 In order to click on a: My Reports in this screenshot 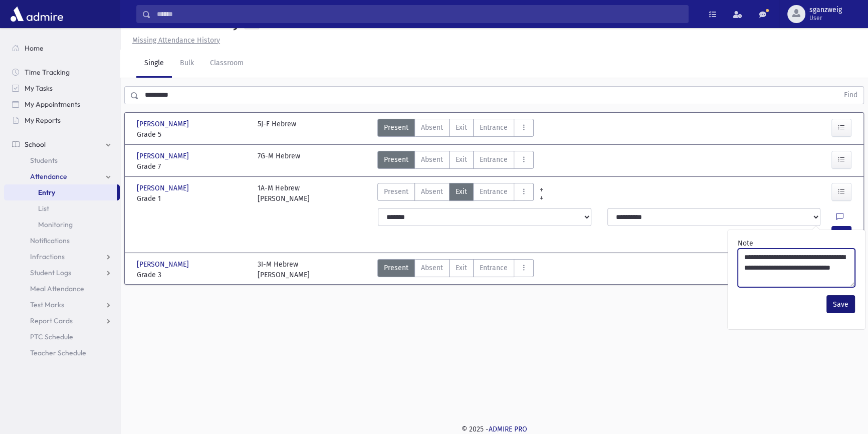, I will do `click(62, 120)`.